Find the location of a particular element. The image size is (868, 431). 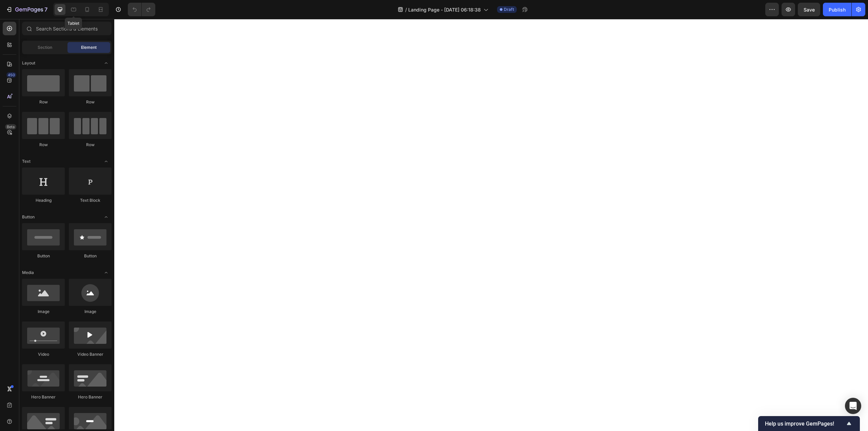

span: Media is located at coordinates (28, 272).